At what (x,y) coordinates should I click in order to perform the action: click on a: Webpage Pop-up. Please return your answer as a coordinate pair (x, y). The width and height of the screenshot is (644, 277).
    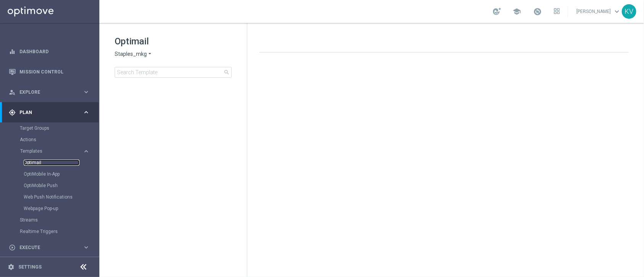
    Looking at the image, I should click on (52, 209).